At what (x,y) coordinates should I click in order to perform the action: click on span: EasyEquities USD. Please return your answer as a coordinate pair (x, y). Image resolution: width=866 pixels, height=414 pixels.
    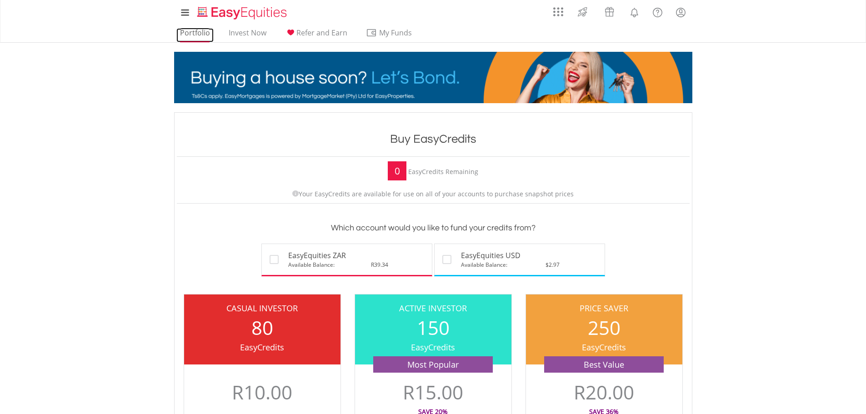
    Looking at the image, I should click on (490, 255).